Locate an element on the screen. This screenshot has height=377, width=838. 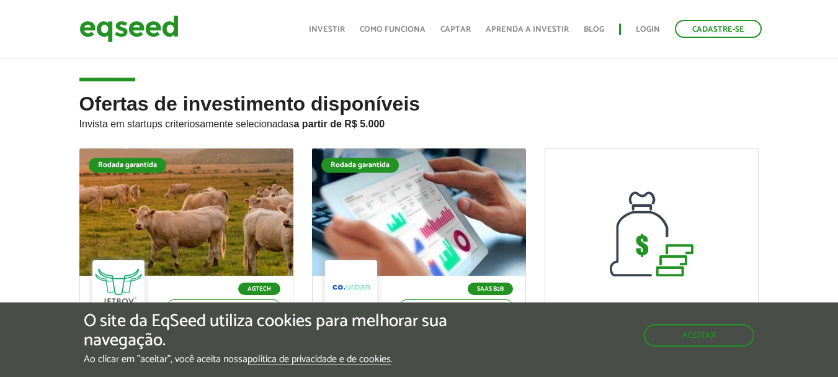
a: política de privacidade e de cookies is located at coordinates (319, 359).